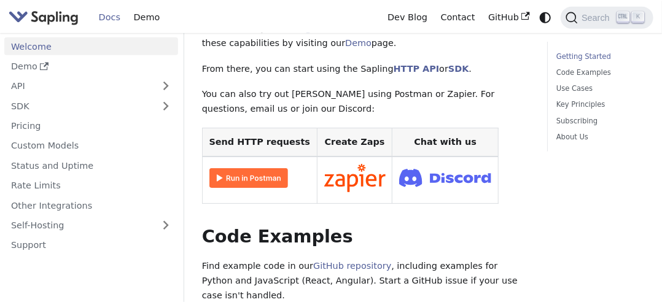 This screenshot has width=662, height=302. I want to click on a: Pricing, so click(91, 126).